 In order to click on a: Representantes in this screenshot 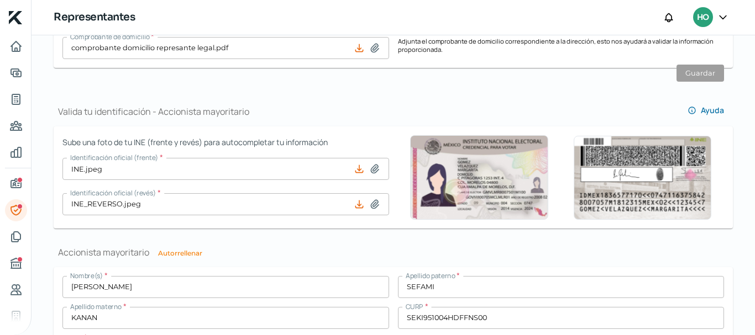, I will do `click(16, 210)`.